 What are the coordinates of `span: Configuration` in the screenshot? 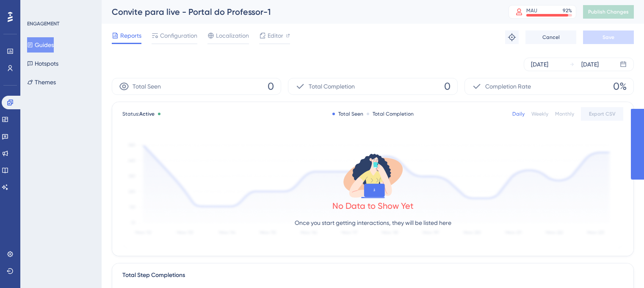 It's located at (179, 35).